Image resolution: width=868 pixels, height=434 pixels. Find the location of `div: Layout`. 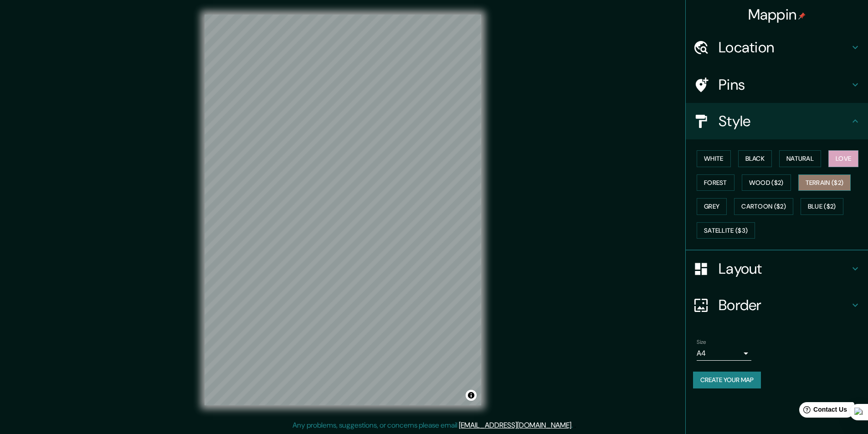

div: Layout is located at coordinates (777, 269).